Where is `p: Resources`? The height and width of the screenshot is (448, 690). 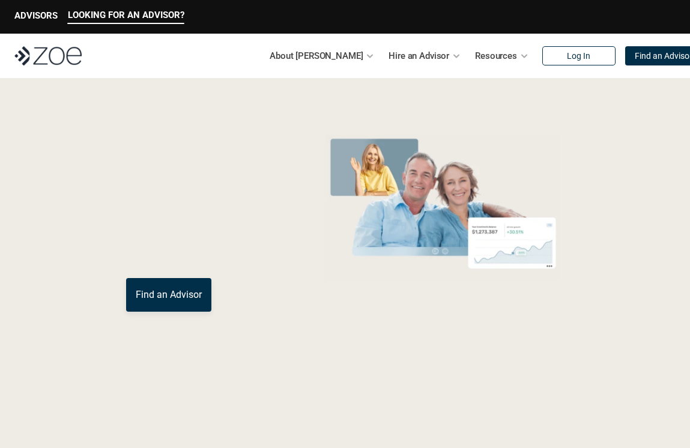 p: Resources is located at coordinates (496, 56).